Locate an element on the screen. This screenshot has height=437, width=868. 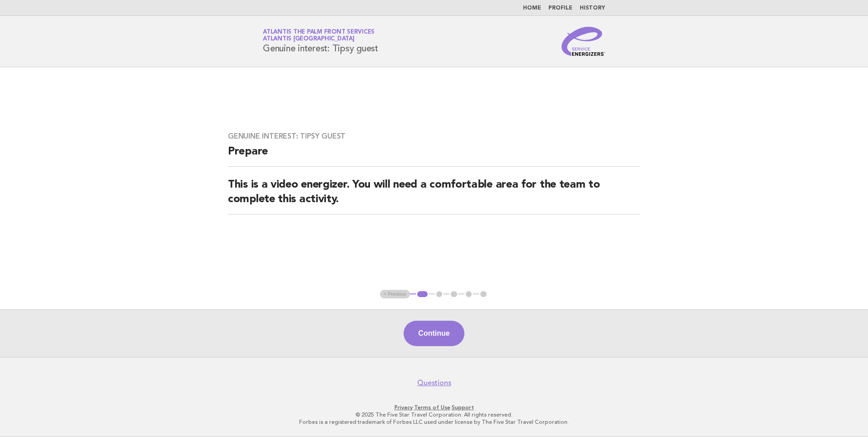
img: Service Energizers is located at coordinates (583, 41).